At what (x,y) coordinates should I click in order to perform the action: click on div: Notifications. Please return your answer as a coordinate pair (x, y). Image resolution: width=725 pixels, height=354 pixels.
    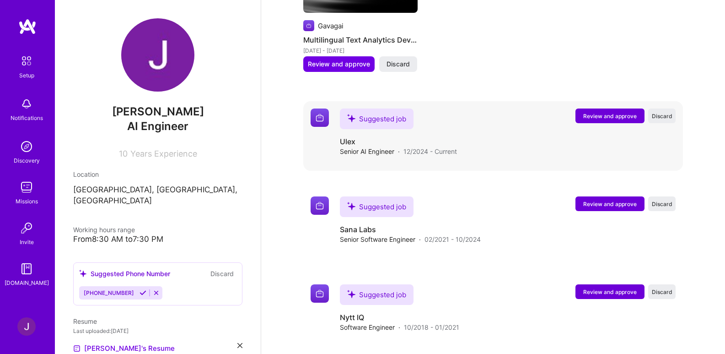
    Looking at the image, I should click on (27, 118).